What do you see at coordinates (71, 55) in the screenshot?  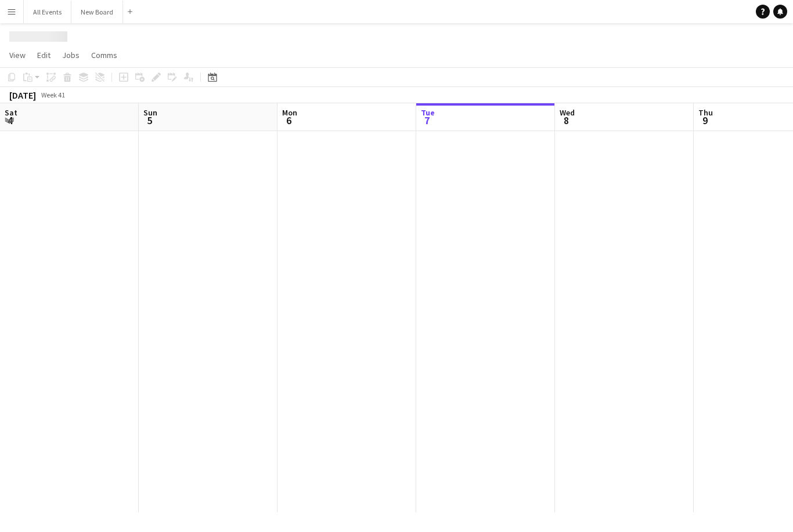 I see `span: Jobs` at bounding box center [71, 55].